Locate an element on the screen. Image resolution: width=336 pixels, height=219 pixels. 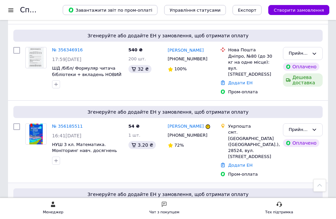
div: 3.20 ₴ is located at coordinates (142, 145).